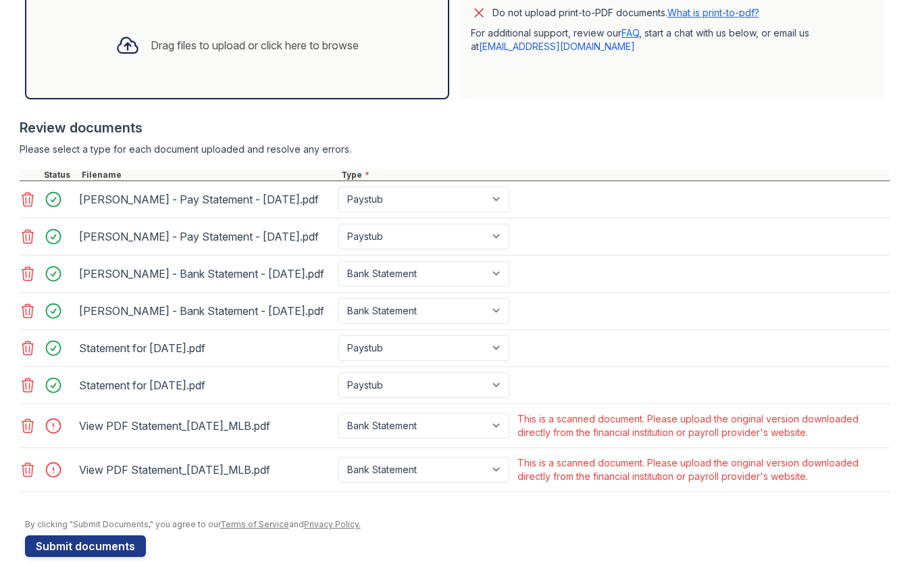  Describe the element at coordinates (255, 523) in the screenshot. I see `a: Terms of Service` at that location.